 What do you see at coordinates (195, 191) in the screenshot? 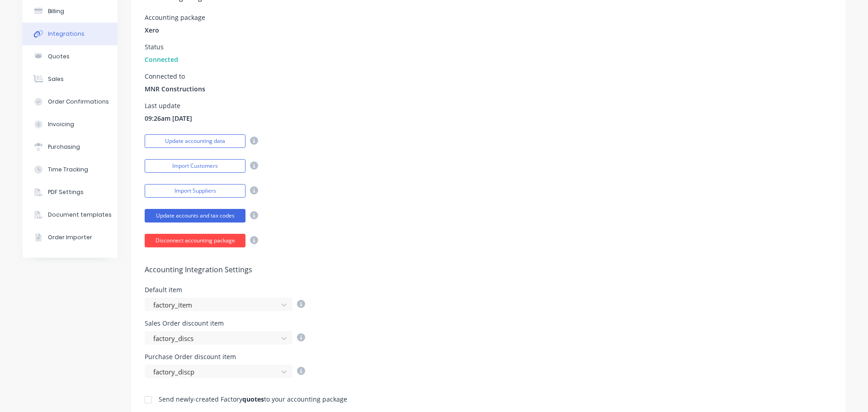
I see `button: Import Suppliers` at bounding box center [195, 191].